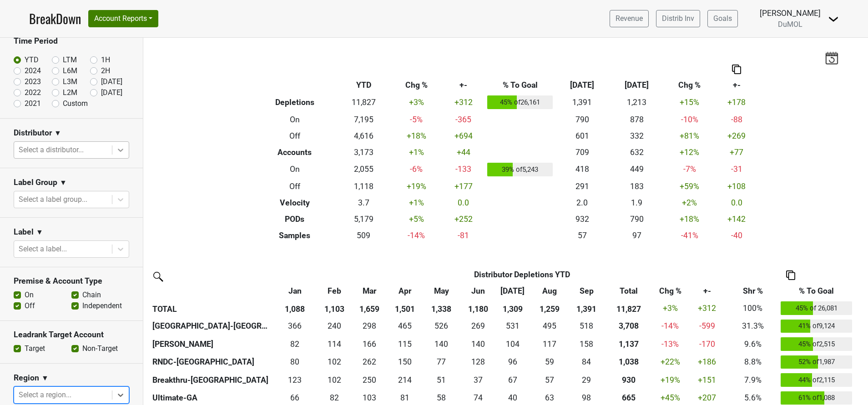 The height and width of the screenshot is (405, 868). What do you see at coordinates (582, 219) in the screenshot?
I see `td: 932` at bounding box center [582, 219].